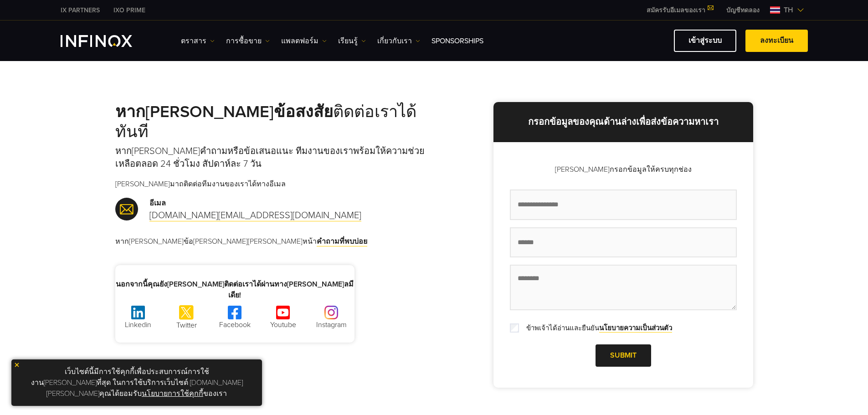 This screenshot has width=868, height=415. What do you see at coordinates (342, 241) in the screenshot?
I see `a: คำถามที่พบบ่อย` at bounding box center [342, 241].